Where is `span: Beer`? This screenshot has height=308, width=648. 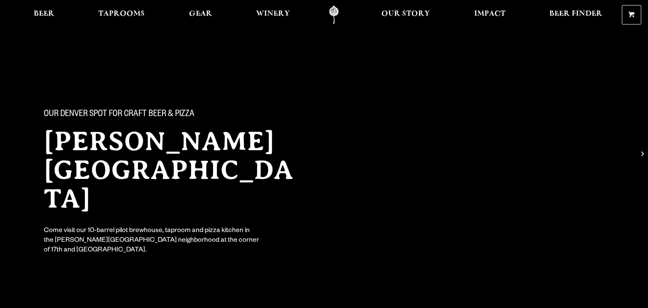 span: Beer is located at coordinates (44, 14).